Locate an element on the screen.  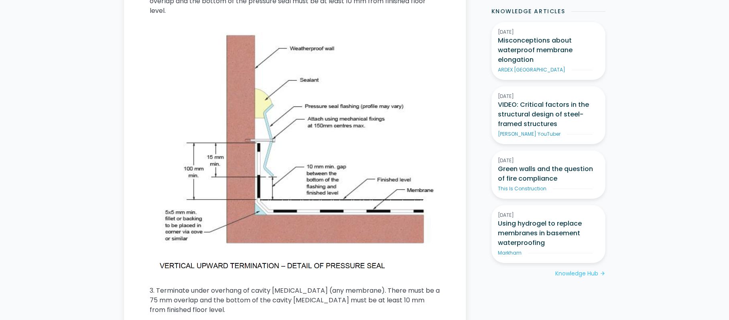
div: Markham is located at coordinates (509, 253).